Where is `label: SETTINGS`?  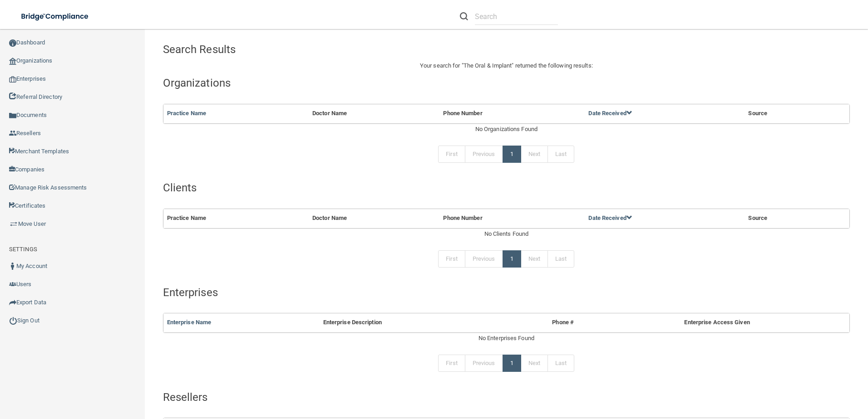
label: SETTINGS is located at coordinates (23, 250).